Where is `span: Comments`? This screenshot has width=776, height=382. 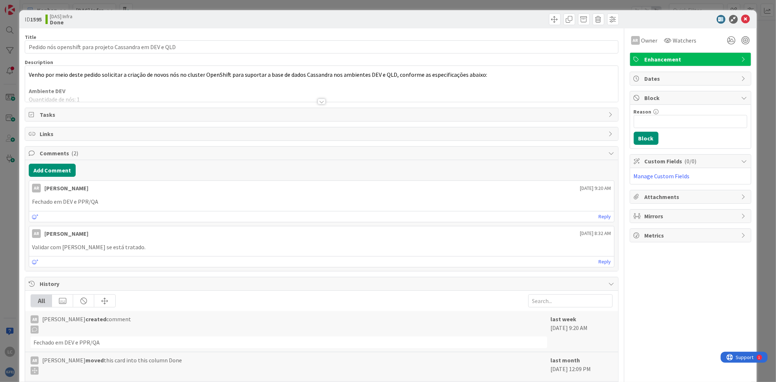
span: Comments is located at coordinates (322, 153).